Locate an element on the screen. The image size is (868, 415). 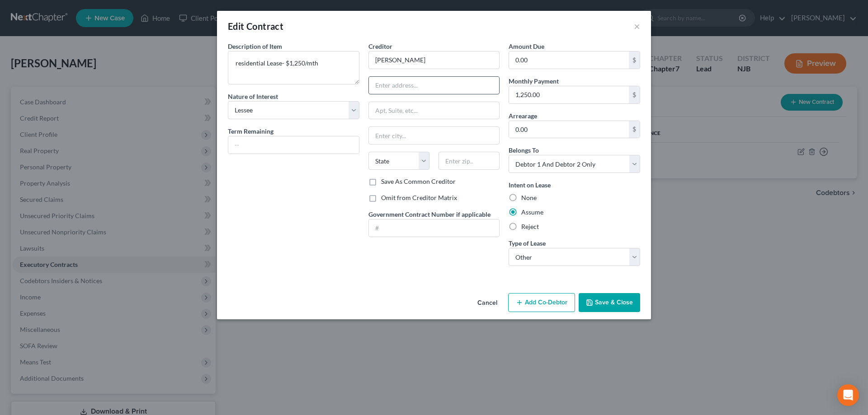
input: Enter address... is located at coordinates (434, 85).